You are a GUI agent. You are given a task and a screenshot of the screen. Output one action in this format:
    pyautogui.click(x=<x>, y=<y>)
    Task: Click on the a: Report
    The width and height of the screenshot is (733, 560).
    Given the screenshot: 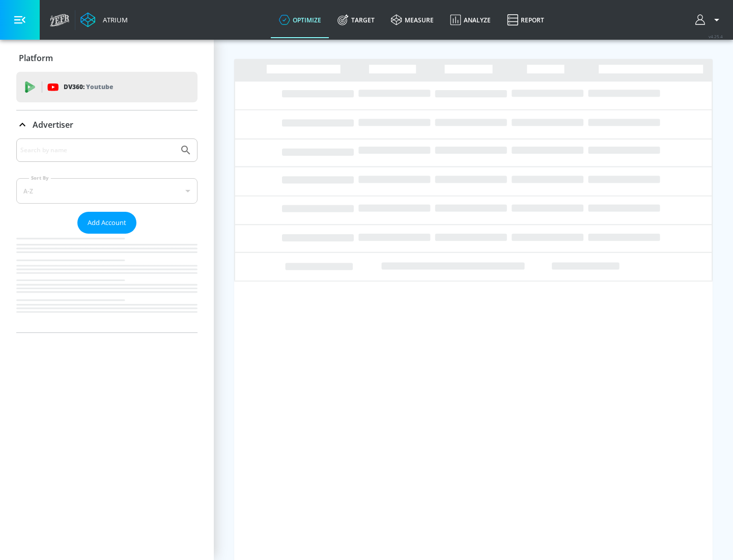 What is the action you would take?
    pyautogui.click(x=525, y=20)
    